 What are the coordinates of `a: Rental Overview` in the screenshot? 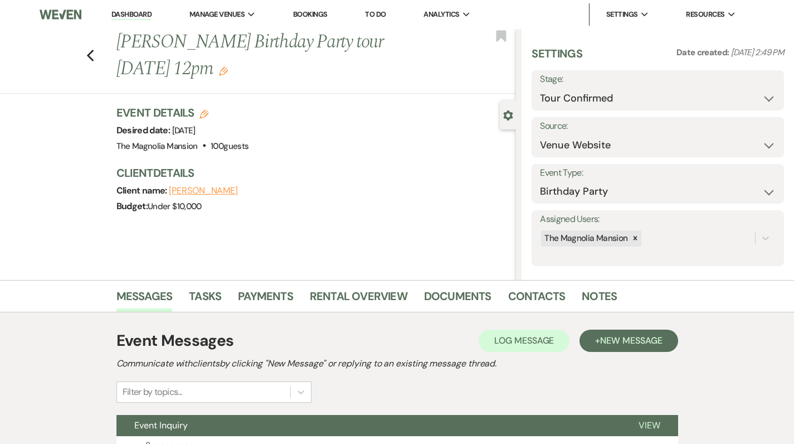 It's located at (358, 299).